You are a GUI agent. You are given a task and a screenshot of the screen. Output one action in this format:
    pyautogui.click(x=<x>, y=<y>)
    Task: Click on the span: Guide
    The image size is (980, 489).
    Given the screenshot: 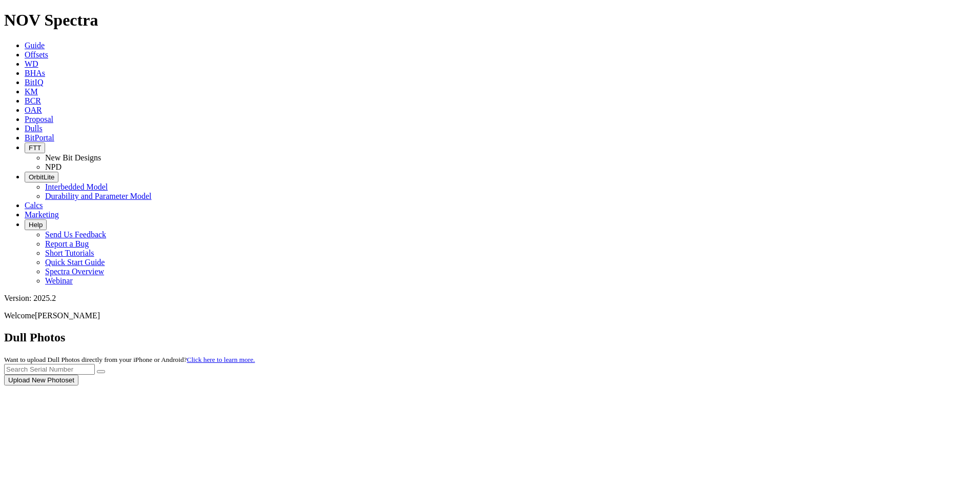 What is the action you would take?
    pyautogui.click(x=34, y=45)
    